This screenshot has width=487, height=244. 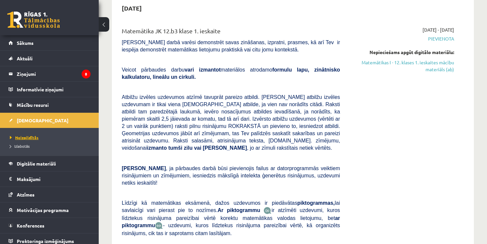 I want to click on span: Aktuāli, so click(x=25, y=58).